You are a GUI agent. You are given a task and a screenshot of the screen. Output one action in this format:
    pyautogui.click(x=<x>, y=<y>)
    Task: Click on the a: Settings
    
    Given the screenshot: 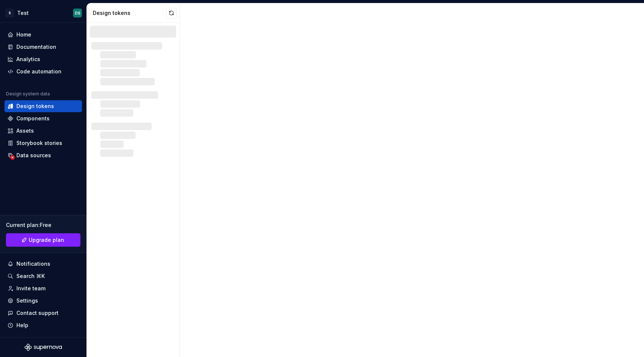 What is the action you would take?
    pyautogui.click(x=43, y=301)
    